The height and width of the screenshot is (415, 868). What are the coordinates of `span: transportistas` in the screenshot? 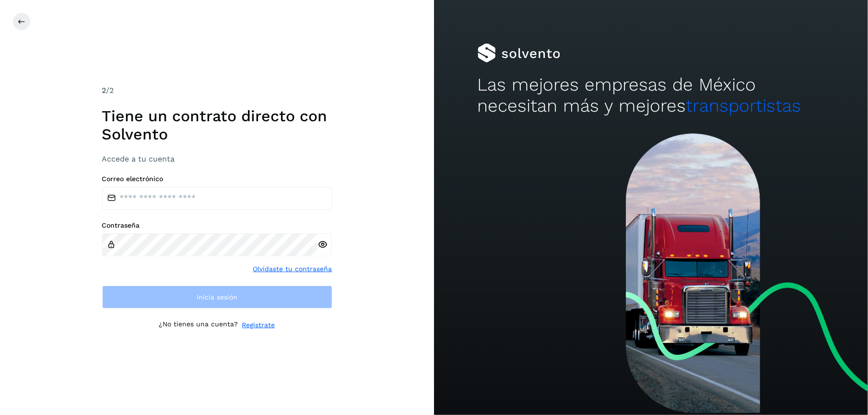 It's located at (744, 106).